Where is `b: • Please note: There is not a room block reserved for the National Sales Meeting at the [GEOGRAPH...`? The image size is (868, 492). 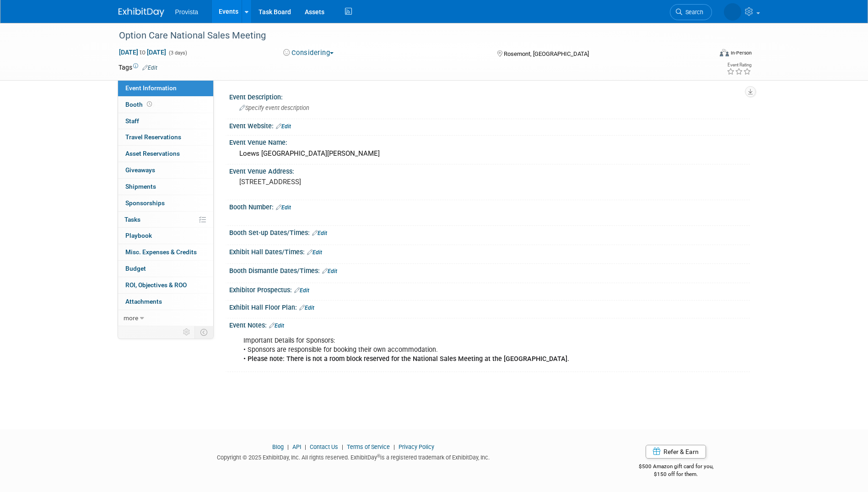
b: • Please note: There is not a room block reserved for the National Sales Meeting at the [GEOGRAPH... is located at coordinates (407, 359).